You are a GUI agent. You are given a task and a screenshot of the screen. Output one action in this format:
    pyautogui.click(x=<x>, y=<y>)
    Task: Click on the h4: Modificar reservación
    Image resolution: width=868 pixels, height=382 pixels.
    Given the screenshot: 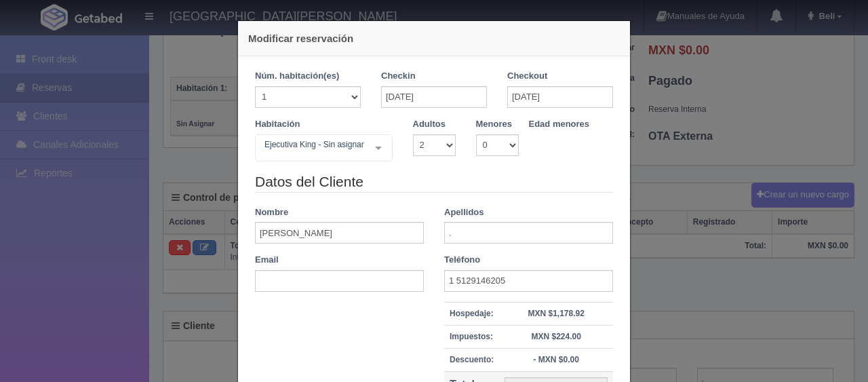 What is the action you would take?
    pyautogui.click(x=434, y=38)
    